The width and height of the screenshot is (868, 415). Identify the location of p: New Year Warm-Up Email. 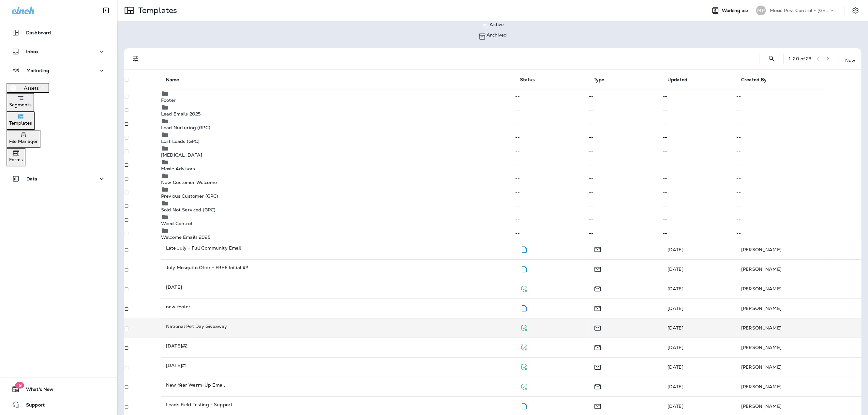
(338, 385).